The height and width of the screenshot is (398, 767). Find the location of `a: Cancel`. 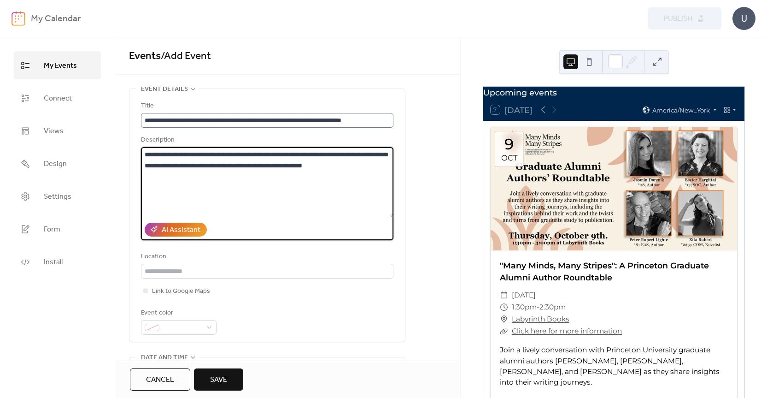

a: Cancel is located at coordinates (160, 379).